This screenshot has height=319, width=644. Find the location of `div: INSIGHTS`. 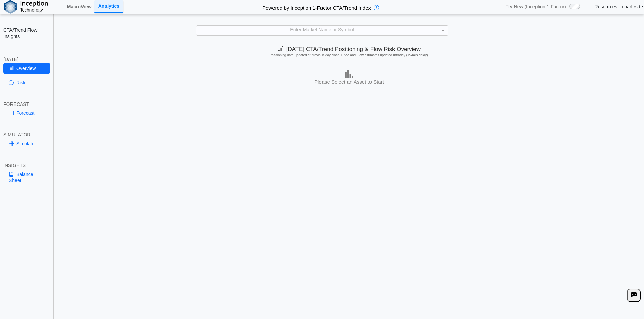

div: INSIGHTS is located at coordinates (27, 165).